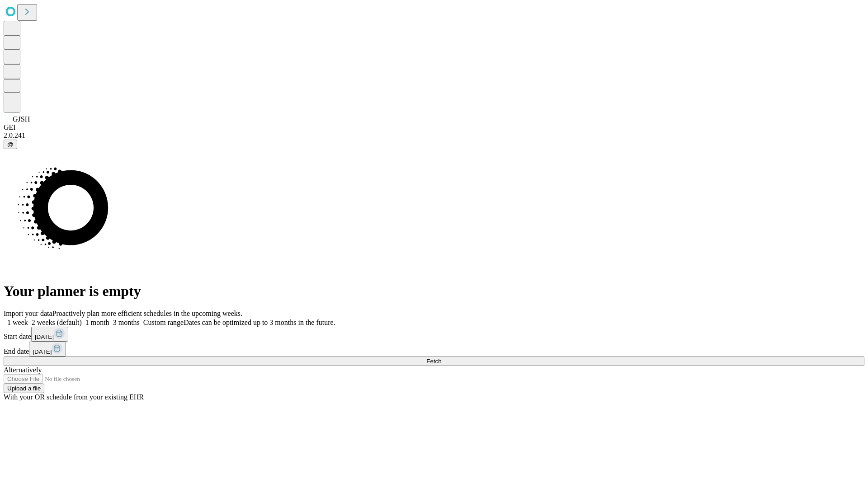 The width and height of the screenshot is (868, 488). Describe the element at coordinates (22, 119) in the screenshot. I see `span: GJSH` at that location.